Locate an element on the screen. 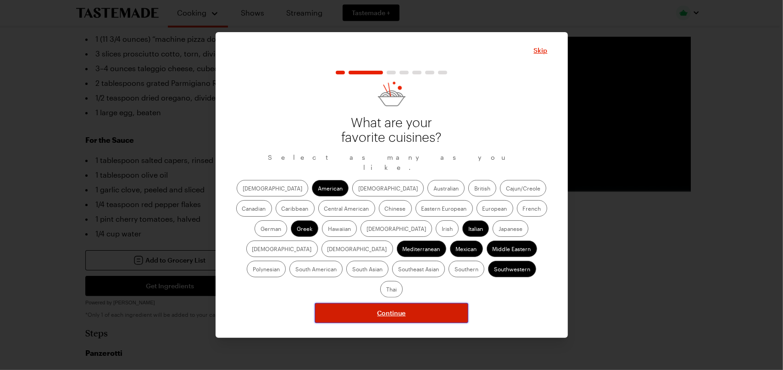  label: Caribbean is located at coordinates (295, 208).